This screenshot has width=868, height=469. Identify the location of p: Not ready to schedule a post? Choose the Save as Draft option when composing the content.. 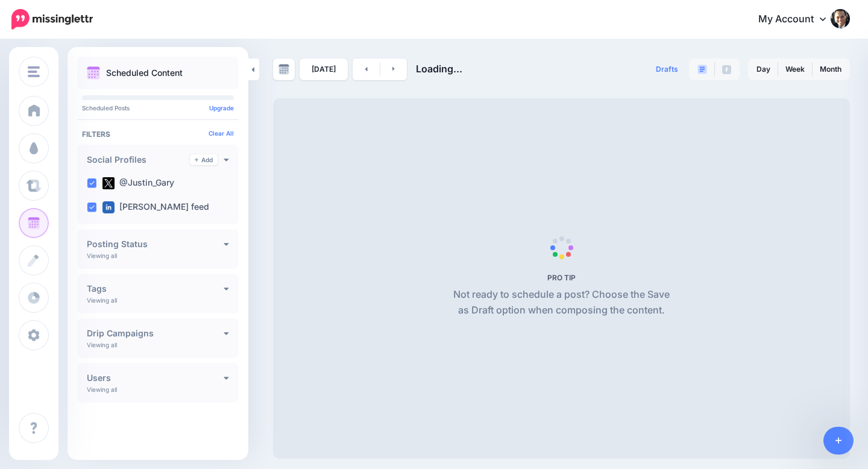
(561, 303).